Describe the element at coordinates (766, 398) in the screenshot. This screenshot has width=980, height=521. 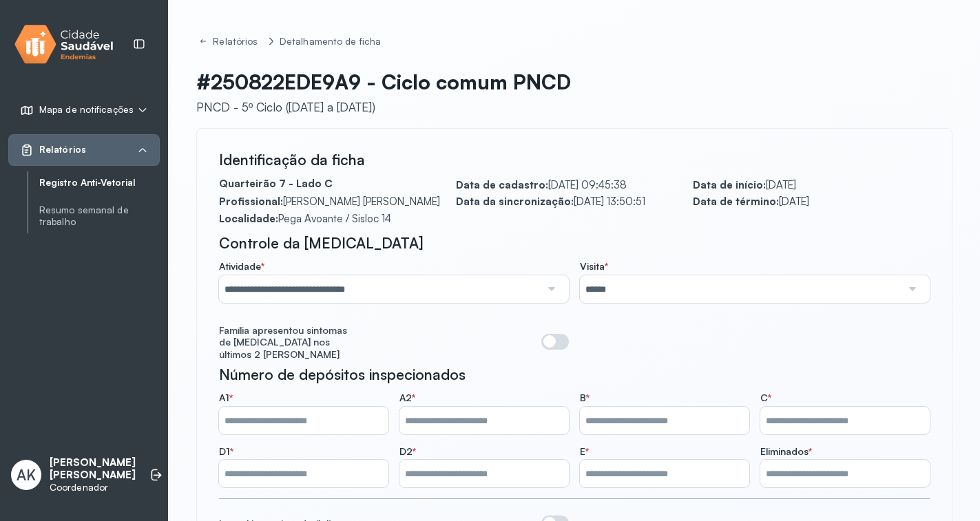
I see `span: C` at that location.